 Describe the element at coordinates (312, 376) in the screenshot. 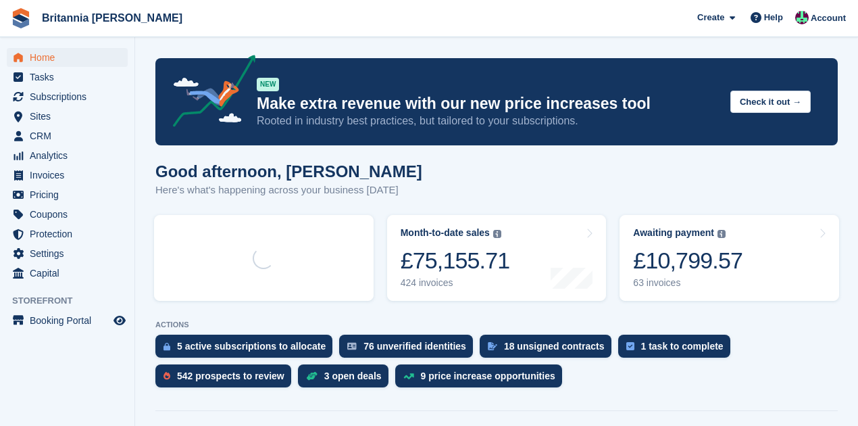

I see `img: deal-1b604bf984904fb50ccaf53a9ad4b4a5d6e5aea283cecdc64d6e3604feb123c2.svg` at that location.